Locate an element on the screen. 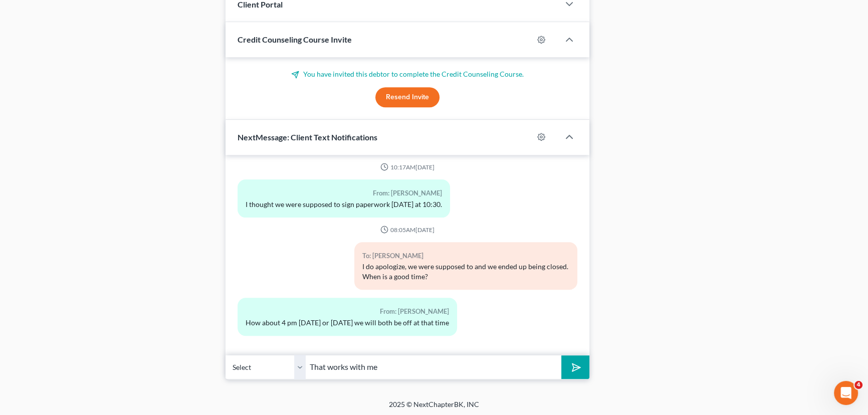 The height and width of the screenshot is (415, 868). span: Credit Counseling Course Invite is located at coordinates (295, 39).